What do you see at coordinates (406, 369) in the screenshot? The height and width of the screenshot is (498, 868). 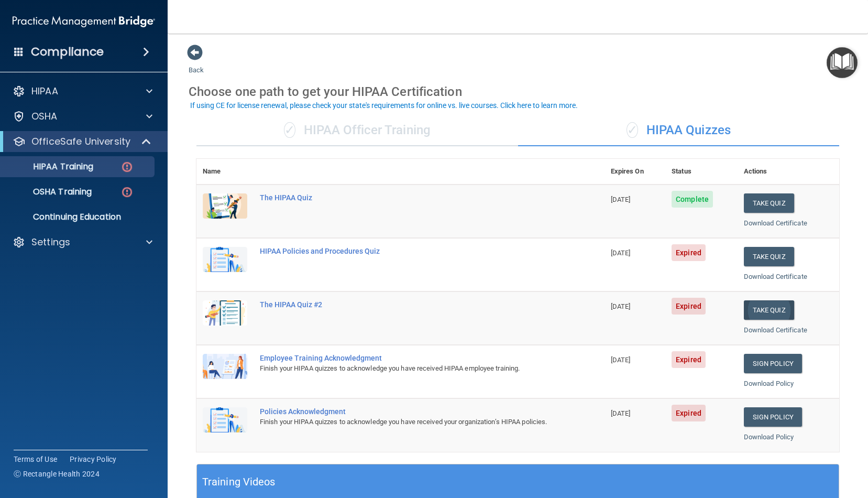 I see `div: Finish your HIPAA quizzes to acknowledge you have received HIPAA employee training.` at bounding box center [406, 369].